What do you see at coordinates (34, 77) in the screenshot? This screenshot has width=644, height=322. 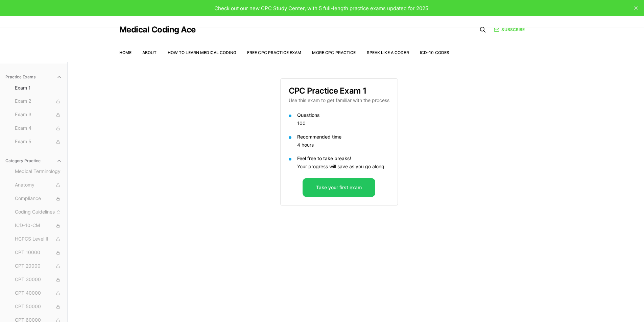 I see `button: Practice Exams` at bounding box center [34, 77].